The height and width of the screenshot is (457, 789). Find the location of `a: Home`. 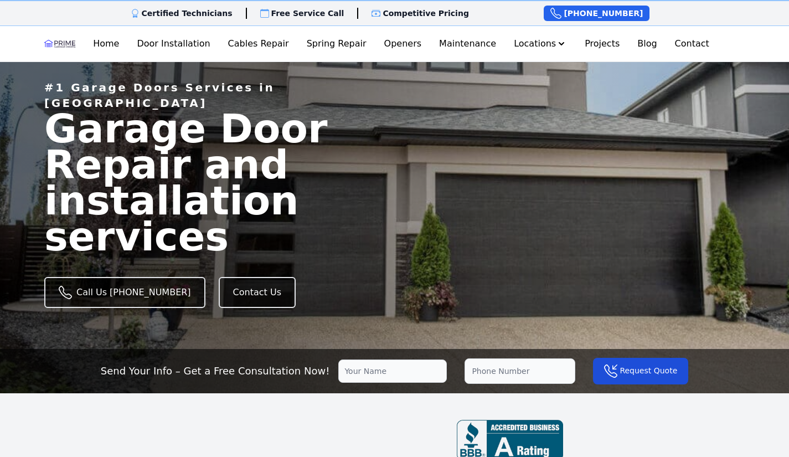

a: Home is located at coordinates (106, 44).